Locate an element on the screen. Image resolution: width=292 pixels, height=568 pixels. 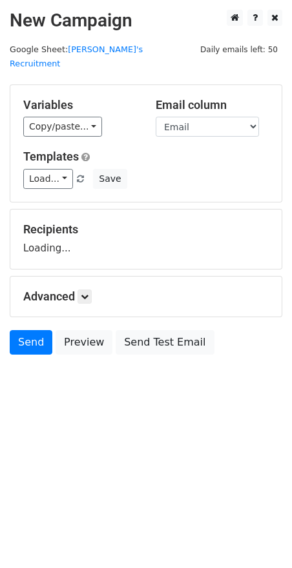
h5: Advanced is located at coordinates (146, 297).